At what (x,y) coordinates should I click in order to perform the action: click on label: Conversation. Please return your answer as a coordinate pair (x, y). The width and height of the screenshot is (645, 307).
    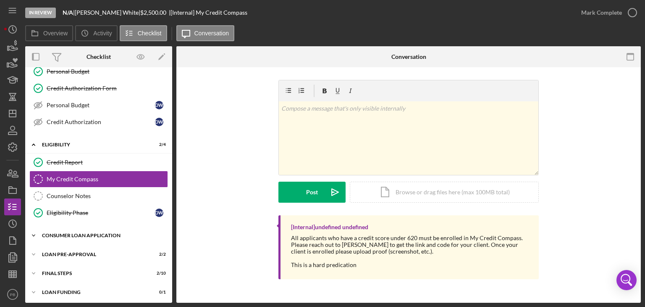
    Looking at the image, I should click on (212, 33).